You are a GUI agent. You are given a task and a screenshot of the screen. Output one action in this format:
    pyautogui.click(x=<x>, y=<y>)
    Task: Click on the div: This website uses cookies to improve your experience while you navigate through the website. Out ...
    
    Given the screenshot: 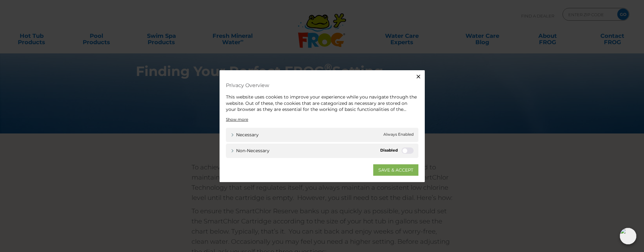 What is the action you would take?
    pyautogui.click(x=322, y=103)
    